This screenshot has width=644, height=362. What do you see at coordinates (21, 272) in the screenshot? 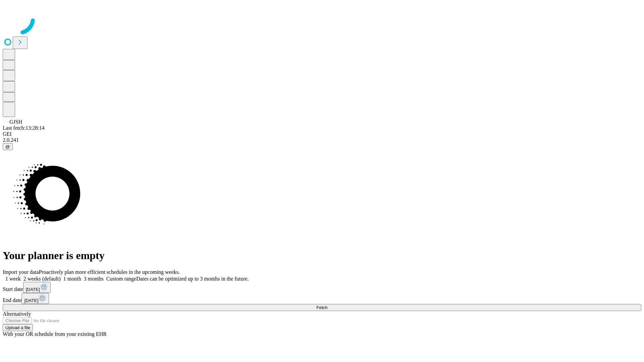
I see `span: Import your data` at bounding box center [21, 272].